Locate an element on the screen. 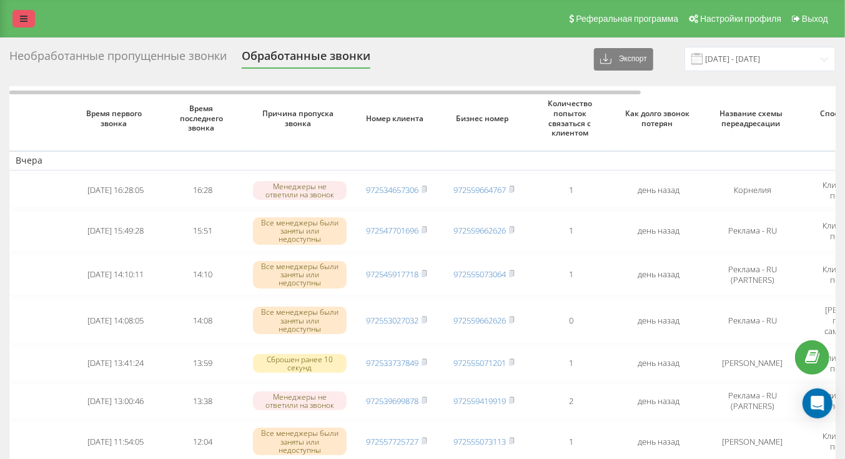  td: Корнелия is located at coordinates (753, 191).